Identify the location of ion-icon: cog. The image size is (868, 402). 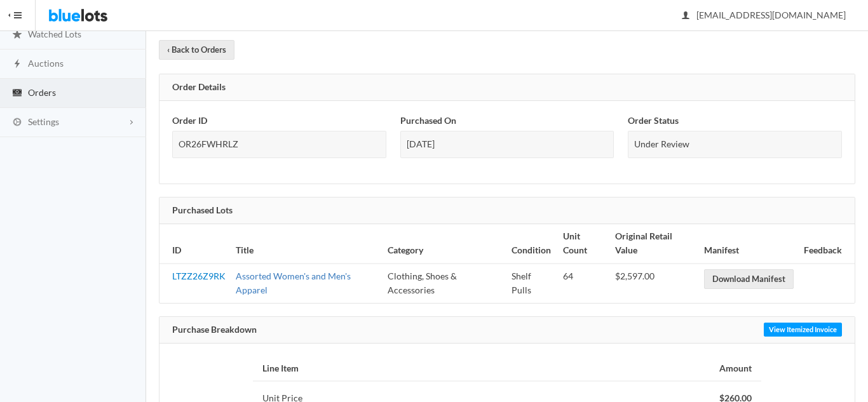
(17, 123).